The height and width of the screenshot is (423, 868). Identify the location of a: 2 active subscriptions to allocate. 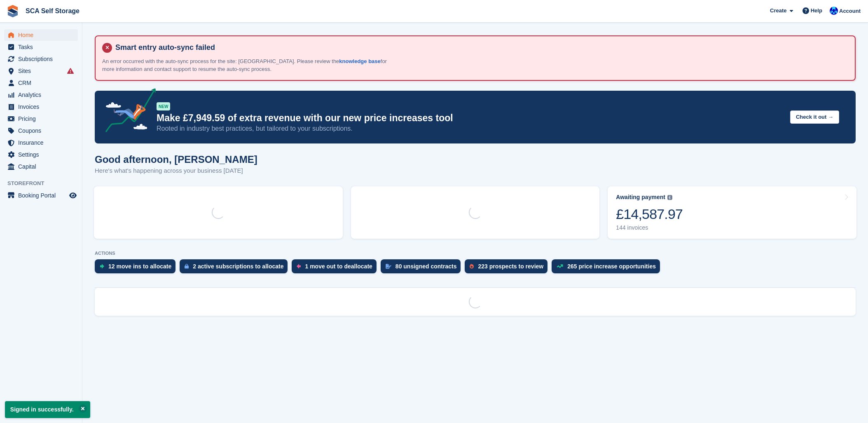
(236, 268).